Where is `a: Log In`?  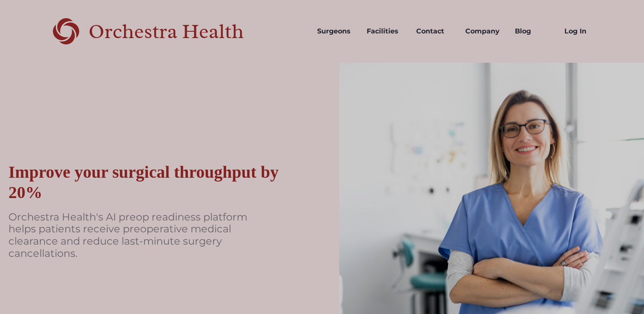
a: Log In is located at coordinates (582, 31).